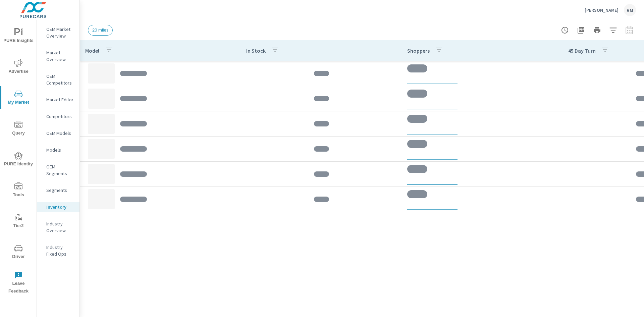  I want to click on p: Inventory, so click(60, 207).